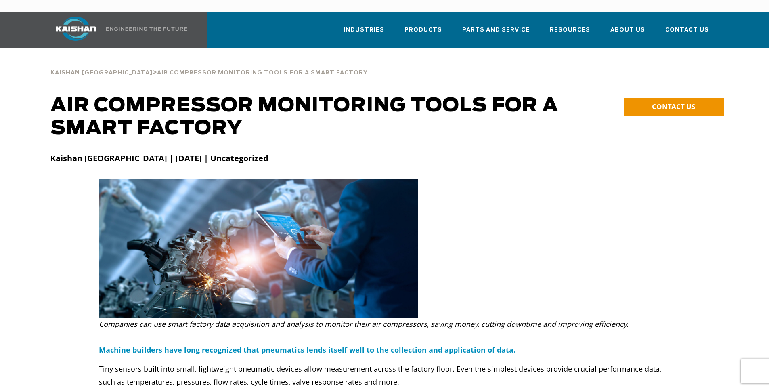 This screenshot has width=769, height=389. Describe the element at coordinates (627, 33) in the screenshot. I see `a: About Us` at that location.